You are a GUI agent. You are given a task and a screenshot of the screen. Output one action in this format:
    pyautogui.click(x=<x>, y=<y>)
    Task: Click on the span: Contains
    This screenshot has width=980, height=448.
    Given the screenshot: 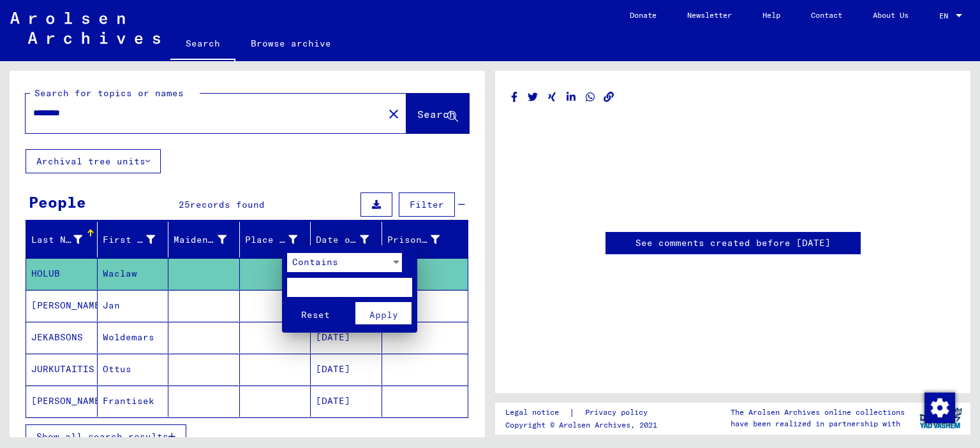 What is the action you would take?
    pyautogui.click(x=315, y=262)
    